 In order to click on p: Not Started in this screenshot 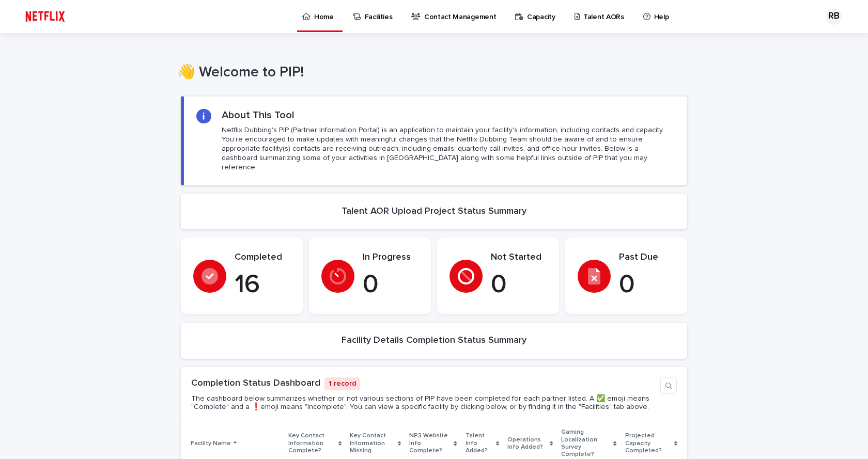, I will do `click(518, 257)`.